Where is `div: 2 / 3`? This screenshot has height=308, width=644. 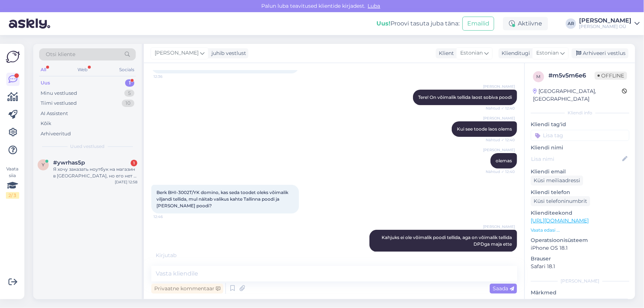
div: 2 / 3 is located at coordinates (13, 196).